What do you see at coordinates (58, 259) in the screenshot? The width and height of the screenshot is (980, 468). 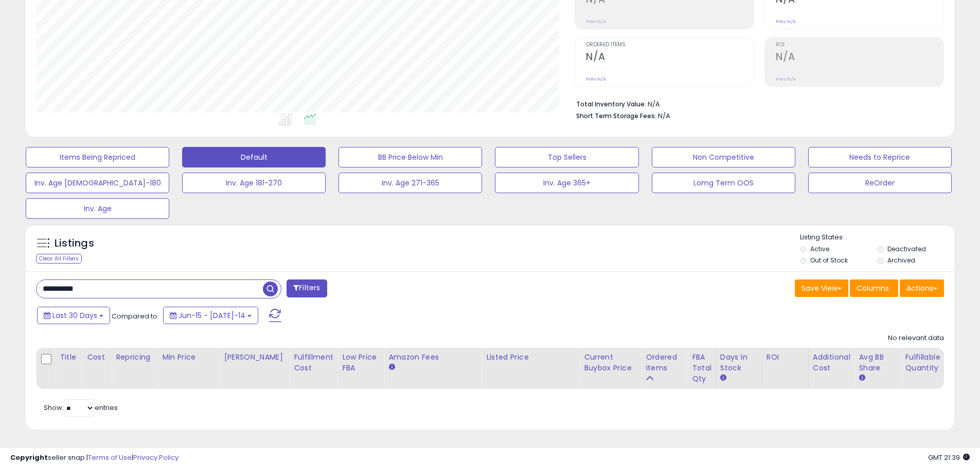 I see `div: Clear All Filters` at bounding box center [58, 259].